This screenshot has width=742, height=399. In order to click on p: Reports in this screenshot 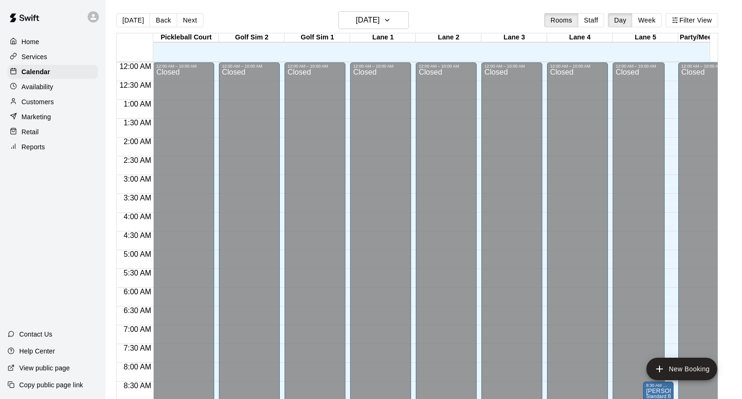, I will do `click(33, 147)`.